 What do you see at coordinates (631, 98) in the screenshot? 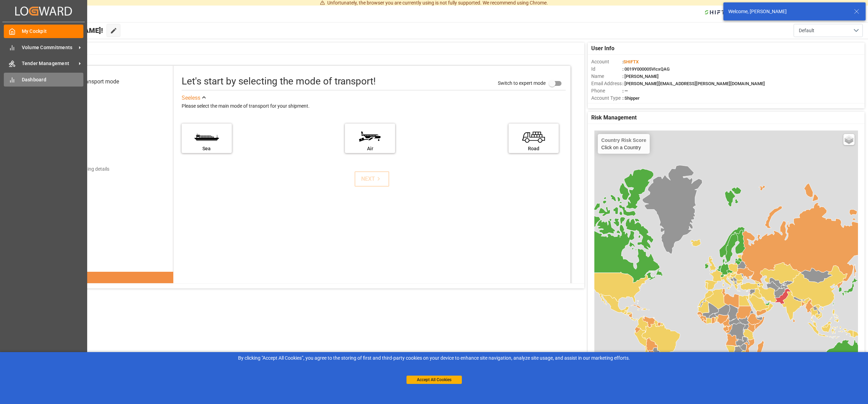
I see `span: : Shipper` at bounding box center [631, 98].